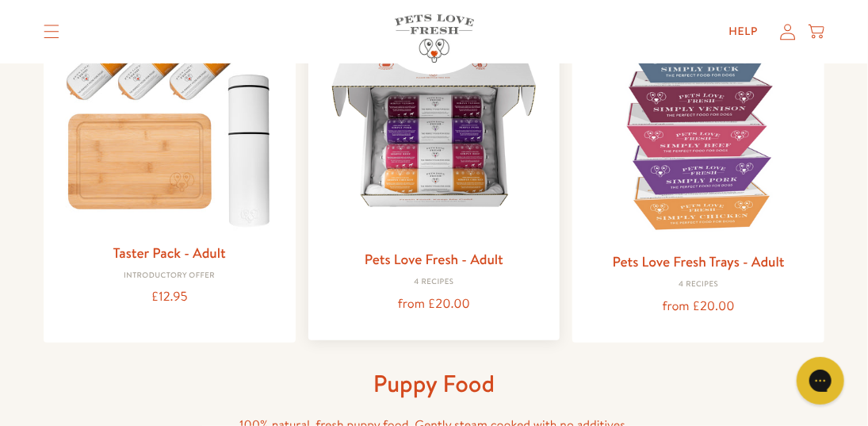 The height and width of the screenshot is (426, 868). What do you see at coordinates (435, 38) in the screenshot?
I see `img: Pets Love Fresh` at bounding box center [435, 38].